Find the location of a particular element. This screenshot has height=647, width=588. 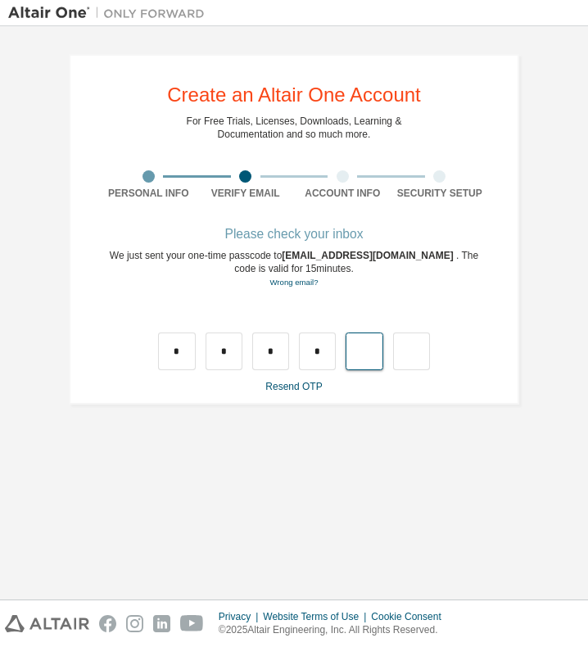

div: For Free Trials, Licenses, Downloads, Learning & Documentation and so much more. is located at coordinates (294, 128).